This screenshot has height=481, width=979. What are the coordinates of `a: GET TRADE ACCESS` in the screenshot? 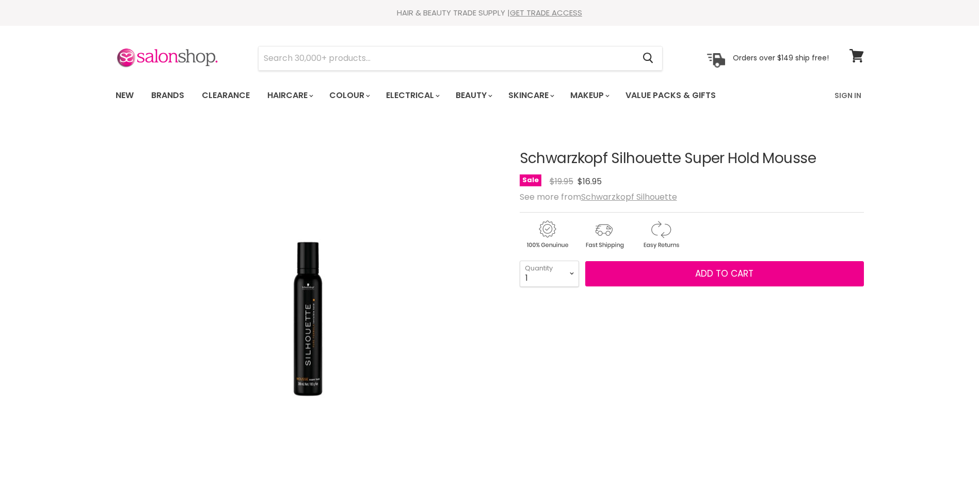 It's located at (546, 12).